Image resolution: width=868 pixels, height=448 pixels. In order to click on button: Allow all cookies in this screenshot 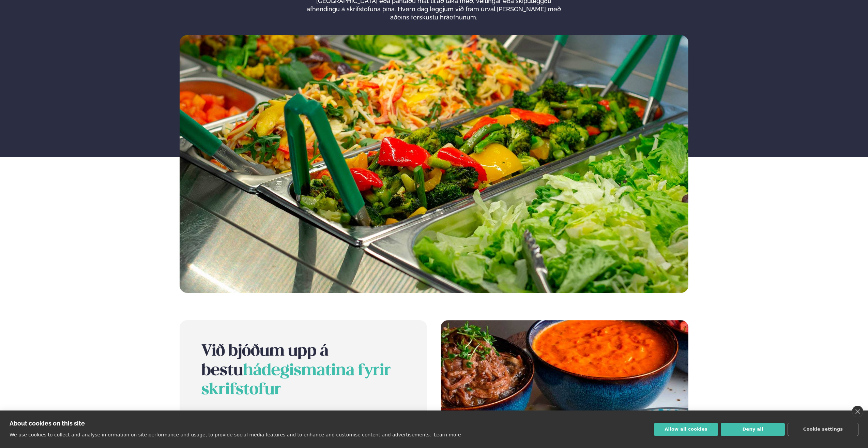, I will do `click(686, 430)`.